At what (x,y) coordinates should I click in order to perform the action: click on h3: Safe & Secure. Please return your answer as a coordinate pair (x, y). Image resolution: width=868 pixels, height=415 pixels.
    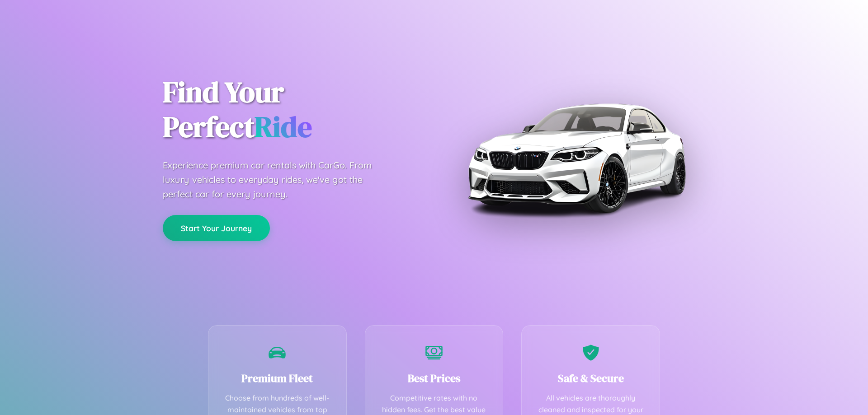
    Looking at the image, I should click on (590, 378).